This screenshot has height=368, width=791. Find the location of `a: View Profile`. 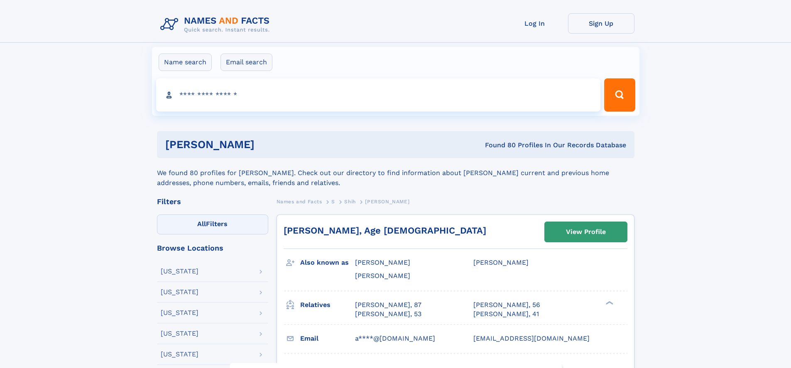

a: View Profile is located at coordinates (586, 232).